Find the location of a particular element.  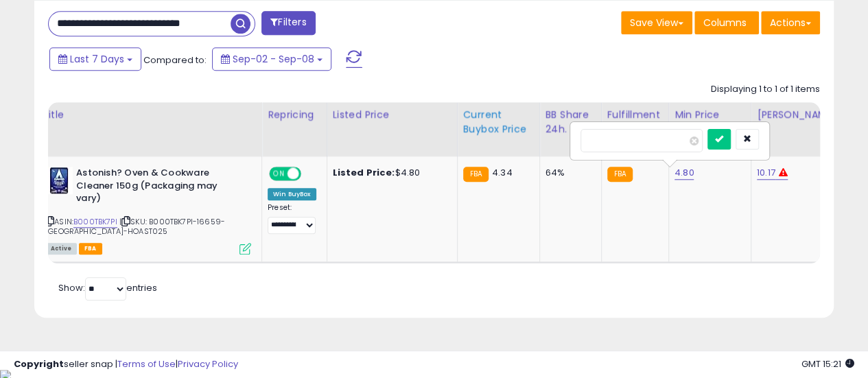

span: ON is located at coordinates (278, 174).